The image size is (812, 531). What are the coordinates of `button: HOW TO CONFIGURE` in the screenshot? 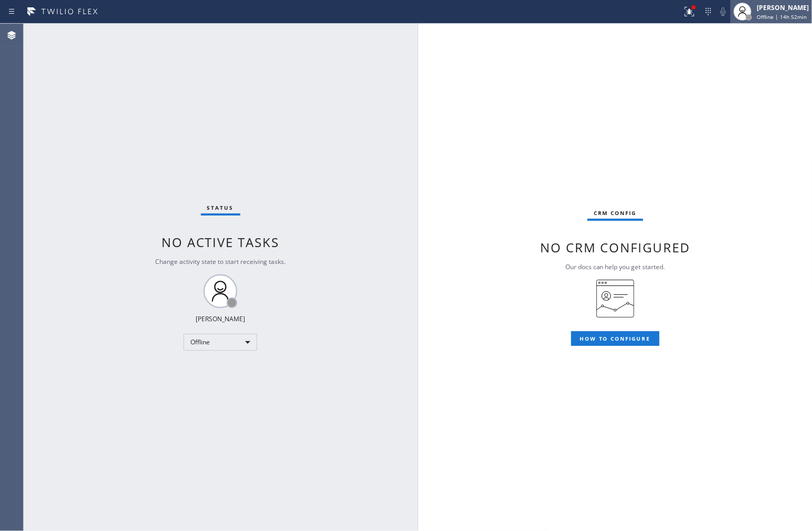 It's located at (616, 338).